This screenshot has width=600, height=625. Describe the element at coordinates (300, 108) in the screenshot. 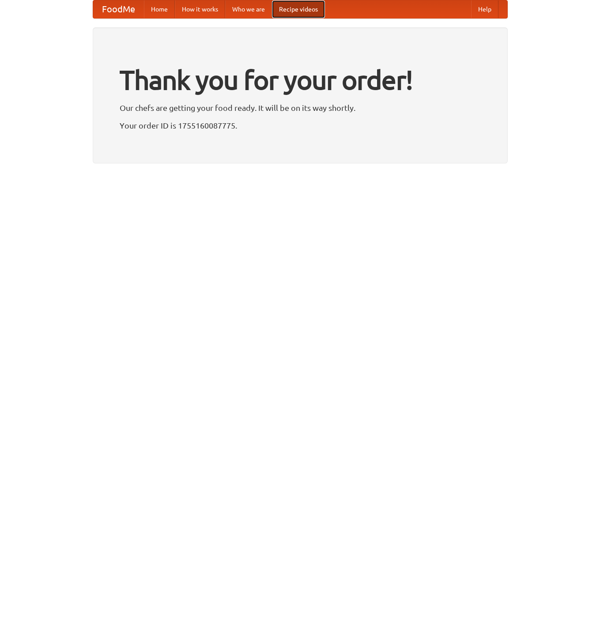

I see `p: Our chefs are getting your food ready. It will be on its way shortly.` at that location.